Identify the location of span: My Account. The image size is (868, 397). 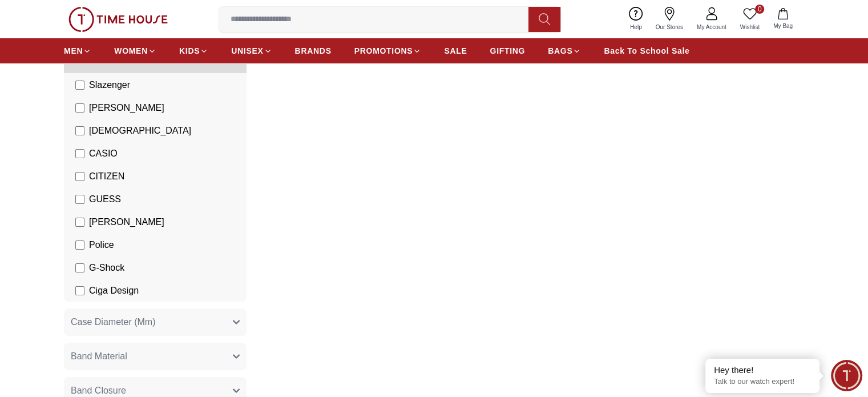
(712, 26).